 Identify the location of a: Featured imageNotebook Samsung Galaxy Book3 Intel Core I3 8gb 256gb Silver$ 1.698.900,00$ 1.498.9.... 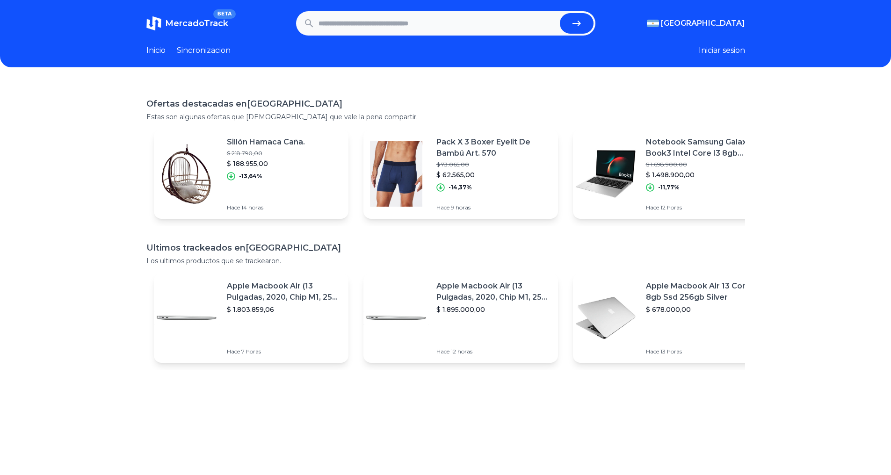
(670, 174).